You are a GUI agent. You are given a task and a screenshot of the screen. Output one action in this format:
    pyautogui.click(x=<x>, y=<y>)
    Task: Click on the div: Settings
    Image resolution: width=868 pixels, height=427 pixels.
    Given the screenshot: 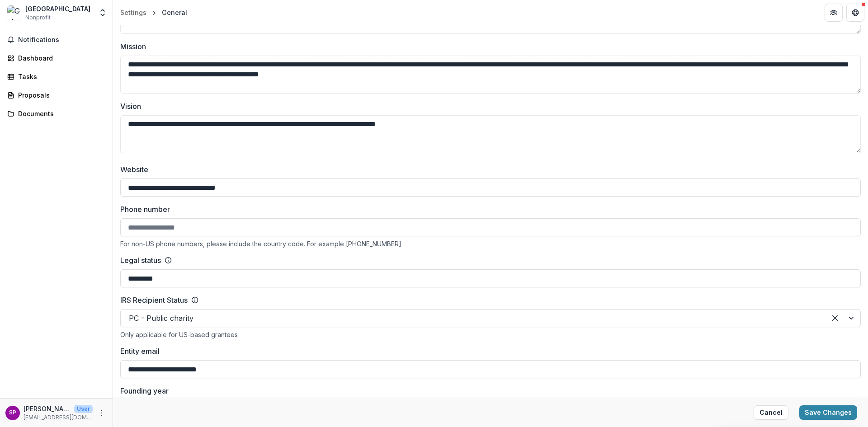 What is the action you would take?
    pyautogui.click(x=133, y=12)
    